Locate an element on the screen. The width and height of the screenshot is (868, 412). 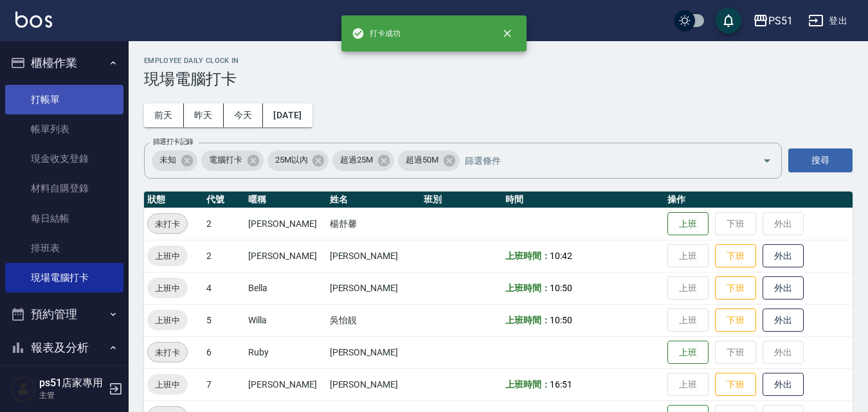
td: 4 is located at coordinates (223, 288).